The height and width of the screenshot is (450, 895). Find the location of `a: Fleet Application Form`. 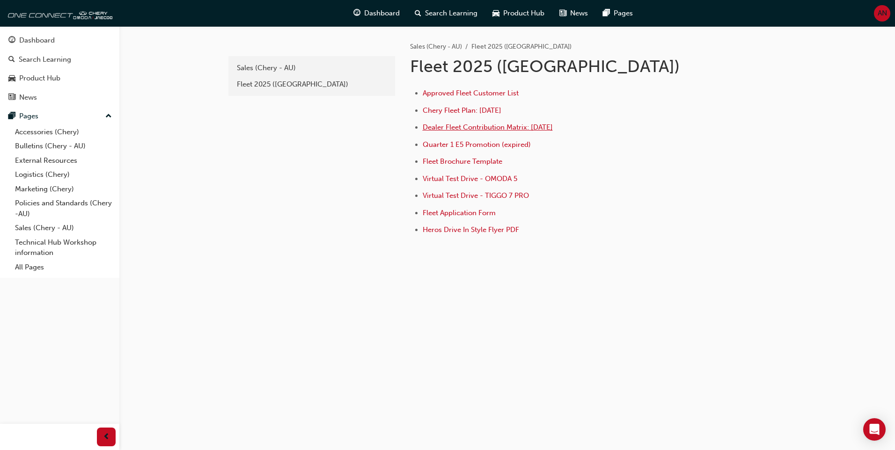

a: Fleet Application Form is located at coordinates (459, 213).